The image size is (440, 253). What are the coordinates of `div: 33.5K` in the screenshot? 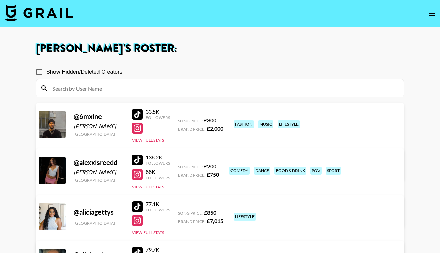 It's located at (158, 112).